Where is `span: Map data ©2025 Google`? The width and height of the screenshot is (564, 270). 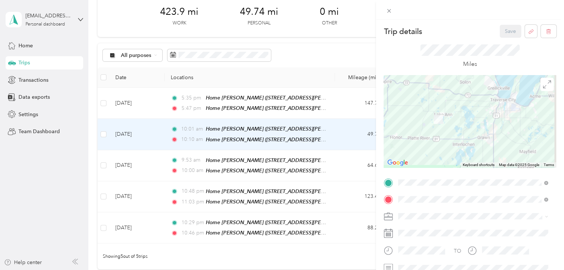 span: Map data ©2025 Google is located at coordinates (518, 164).